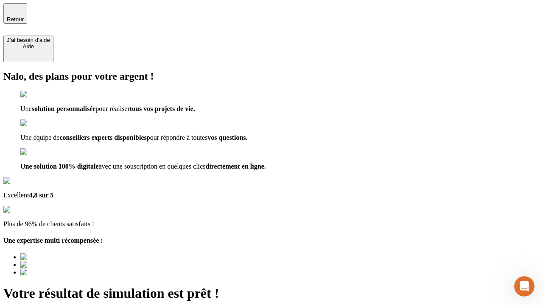 This screenshot has height=305, width=543. What do you see at coordinates (28, 49) in the screenshot?
I see `button: J’ai besoin d'aideAide` at bounding box center [28, 49].